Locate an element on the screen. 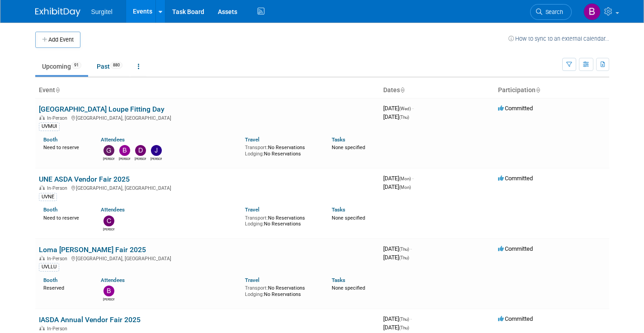 The width and height of the screenshot is (644, 333). a: Sort by Start Date is located at coordinates (402, 90).